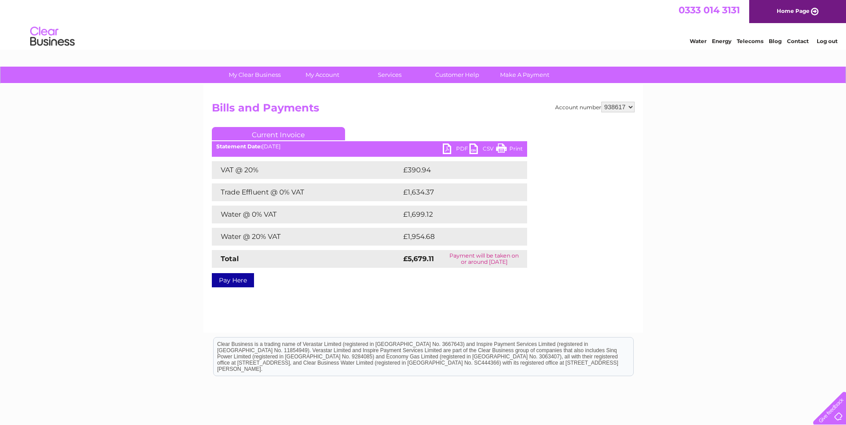 The image size is (846, 425). What do you see at coordinates (594, 107) in the screenshot?
I see `div: Account number` at bounding box center [594, 107].